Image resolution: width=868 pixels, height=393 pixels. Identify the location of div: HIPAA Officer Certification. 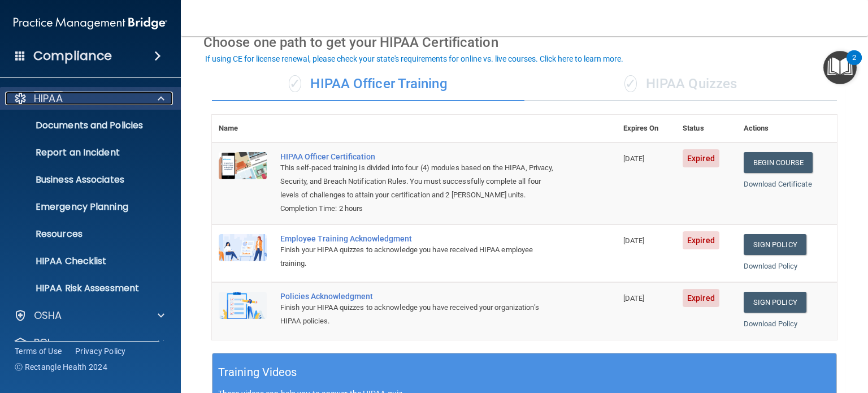
(420, 156).